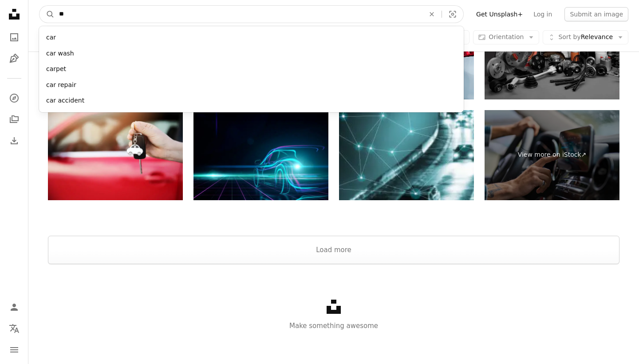 The height and width of the screenshot is (364, 639). Describe the element at coordinates (251, 37) in the screenshot. I see `div: car` at that location.